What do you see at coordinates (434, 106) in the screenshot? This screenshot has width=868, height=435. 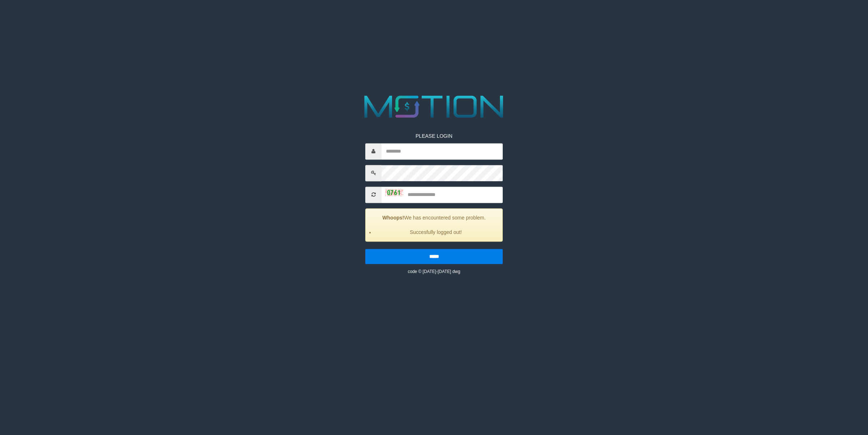 I see `img: MOTION_logo.png` at bounding box center [434, 106].